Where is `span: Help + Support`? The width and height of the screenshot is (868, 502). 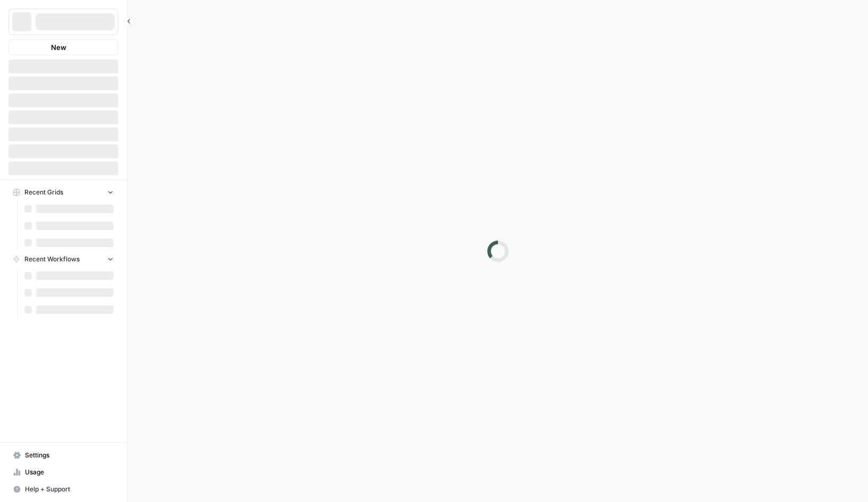
span: Help + Support is located at coordinates (69, 489).